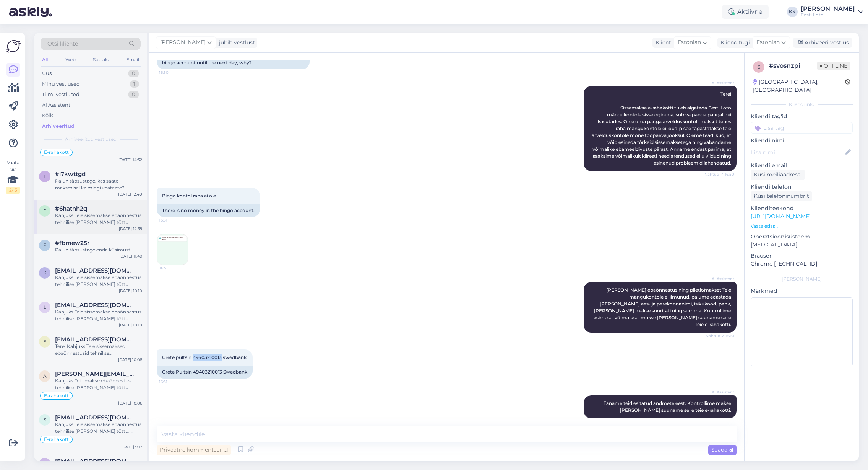 This screenshot has width=868, height=470. Describe the element at coordinates (802, 236) in the screenshot. I see `p: Operatsioonisüsteem` at that location.